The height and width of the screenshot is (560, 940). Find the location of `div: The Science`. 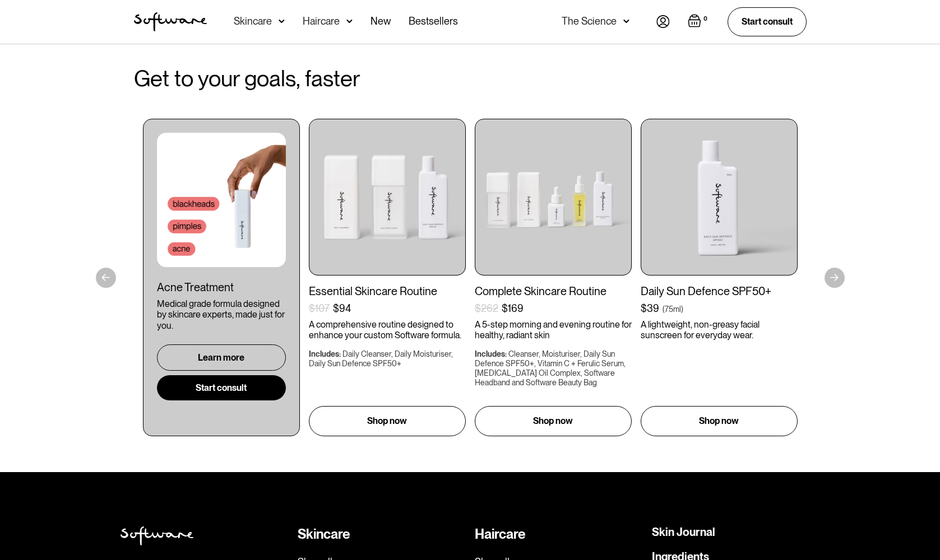

div: The Science is located at coordinates (589, 21).